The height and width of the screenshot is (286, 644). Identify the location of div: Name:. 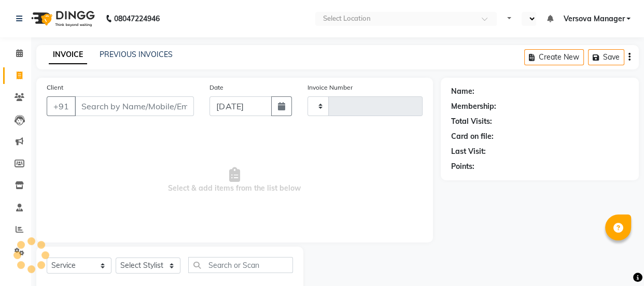
(463, 91).